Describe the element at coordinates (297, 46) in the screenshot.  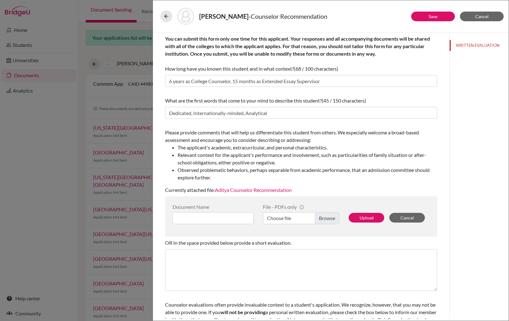
I see `b: You can submit this form only one time for this applicant. Your responses and all accompanying do...` at that location.